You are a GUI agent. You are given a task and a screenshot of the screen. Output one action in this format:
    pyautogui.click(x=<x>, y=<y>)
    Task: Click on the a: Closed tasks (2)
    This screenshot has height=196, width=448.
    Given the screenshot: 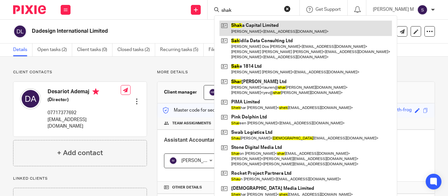 What is the action you would take?
    pyautogui.click(x=136, y=50)
    